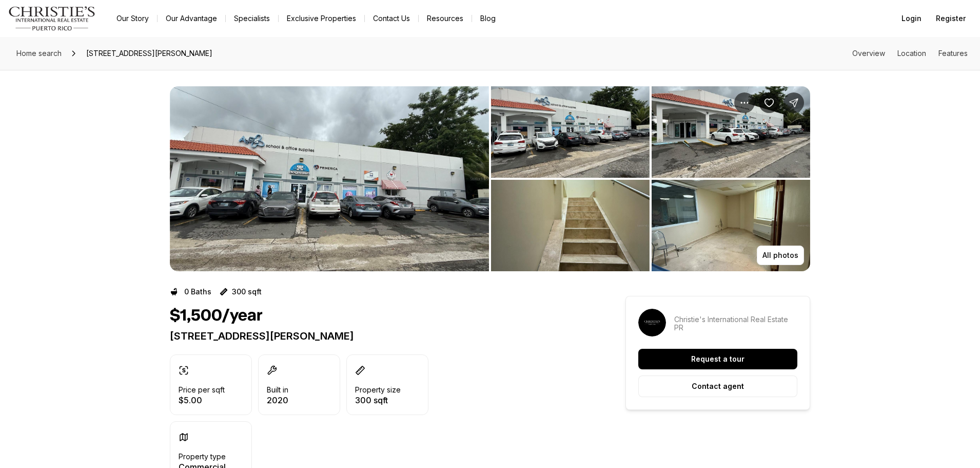  What do you see at coordinates (780, 255) in the screenshot?
I see `p: All photos` at bounding box center [780, 255].